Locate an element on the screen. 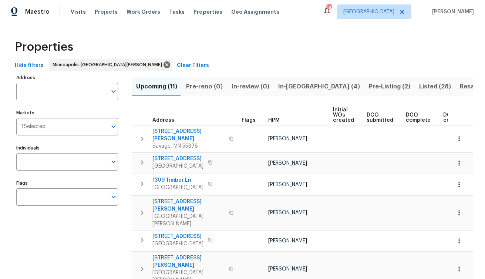  span: In-review (0) is located at coordinates (250, 86).